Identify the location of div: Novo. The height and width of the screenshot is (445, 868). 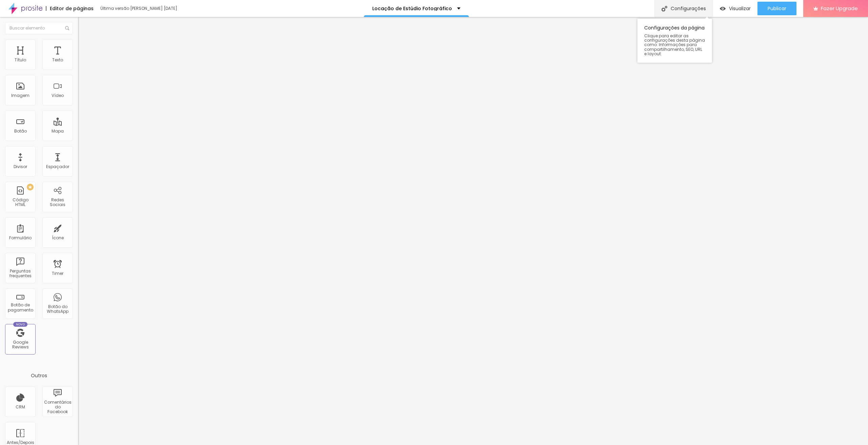
(20, 325).